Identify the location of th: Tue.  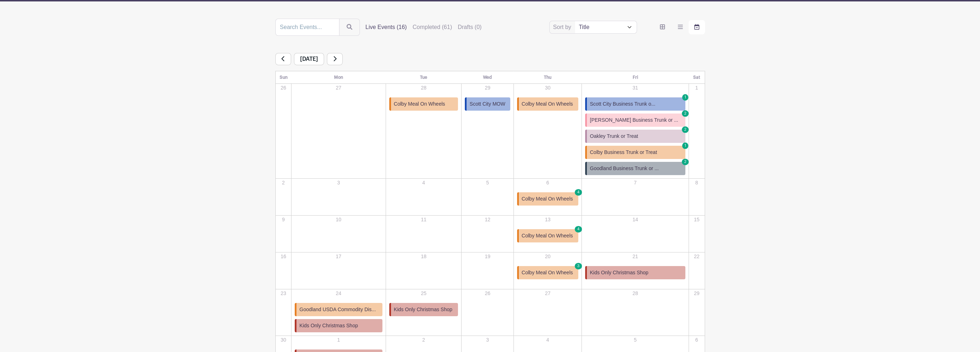
(424, 78).